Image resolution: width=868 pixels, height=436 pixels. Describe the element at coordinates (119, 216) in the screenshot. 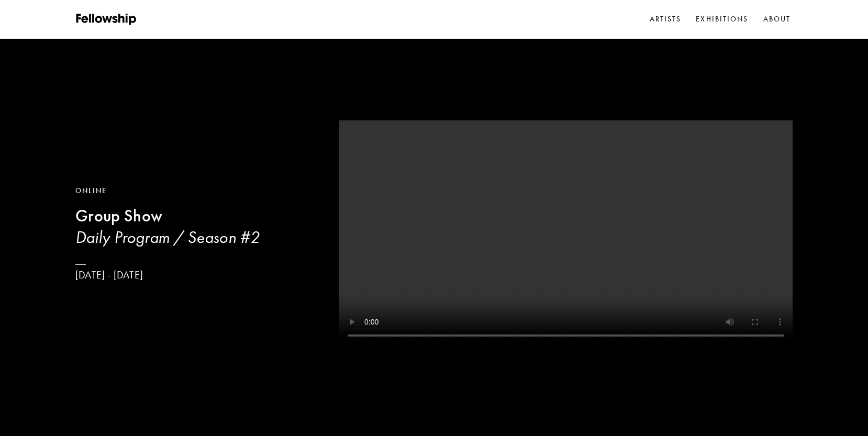

I see `b: Group Show` at that location.